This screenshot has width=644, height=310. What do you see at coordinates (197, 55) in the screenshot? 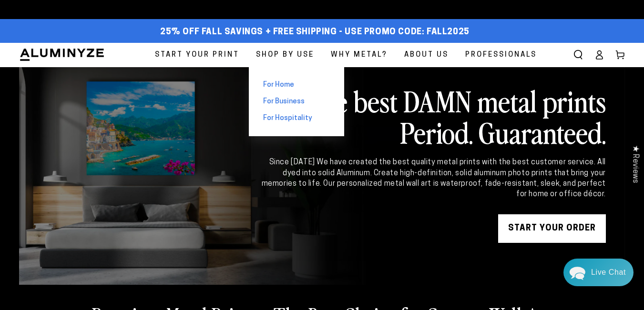
I see `a: Start Your Print` at bounding box center [197, 55].